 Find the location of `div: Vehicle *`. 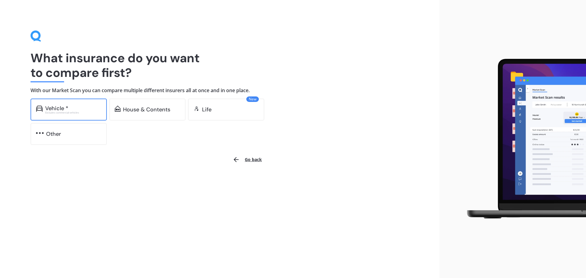

div: Vehicle * is located at coordinates (57, 108).